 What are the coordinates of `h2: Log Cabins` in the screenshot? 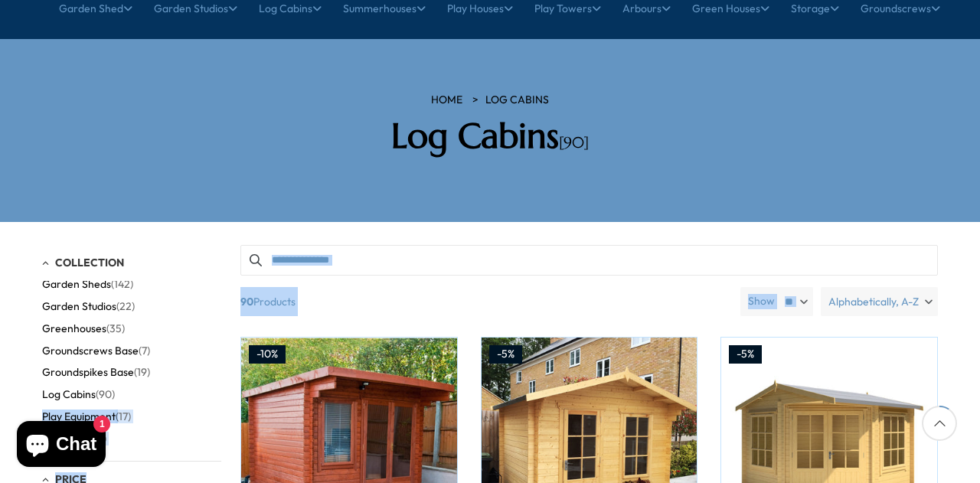 It's located at (490, 136).